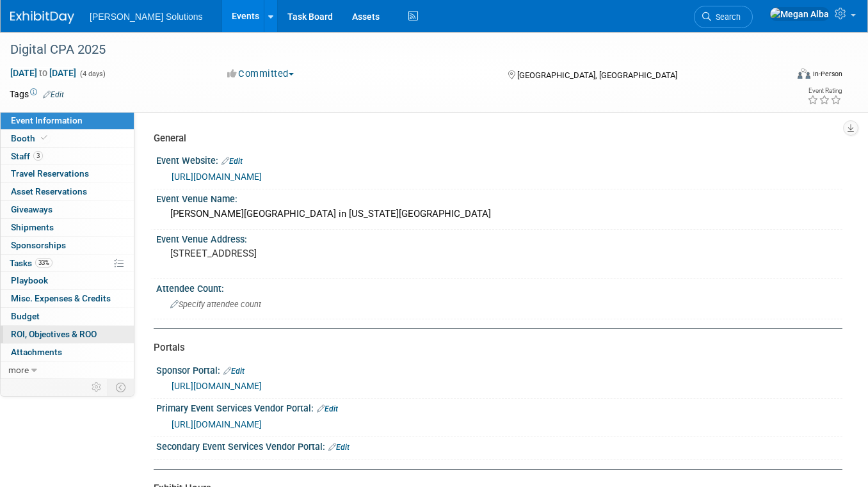 This screenshot has width=868, height=487. I want to click on span: Tasks, so click(31, 263).